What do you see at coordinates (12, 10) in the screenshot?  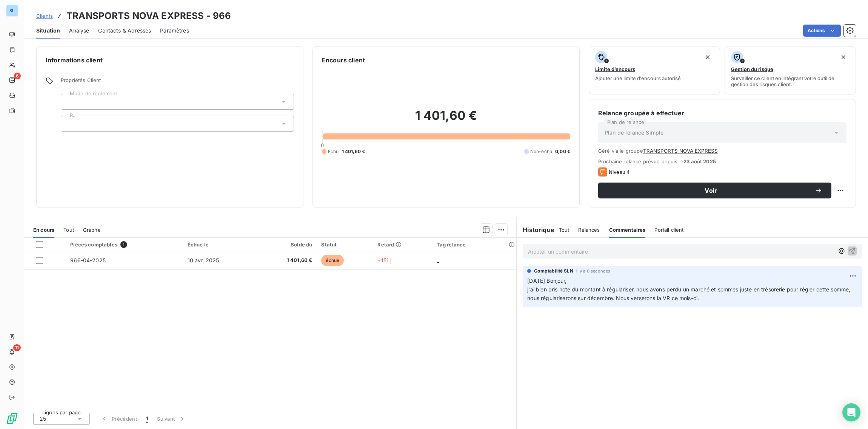 I see `div: SL` at bounding box center [12, 10].